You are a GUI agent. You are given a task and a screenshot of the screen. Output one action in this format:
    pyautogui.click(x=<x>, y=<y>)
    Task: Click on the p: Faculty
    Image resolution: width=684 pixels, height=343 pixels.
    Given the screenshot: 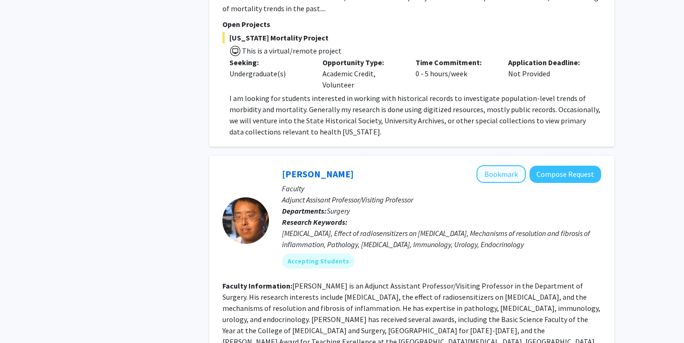 What is the action you would take?
    pyautogui.click(x=441, y=188)
    